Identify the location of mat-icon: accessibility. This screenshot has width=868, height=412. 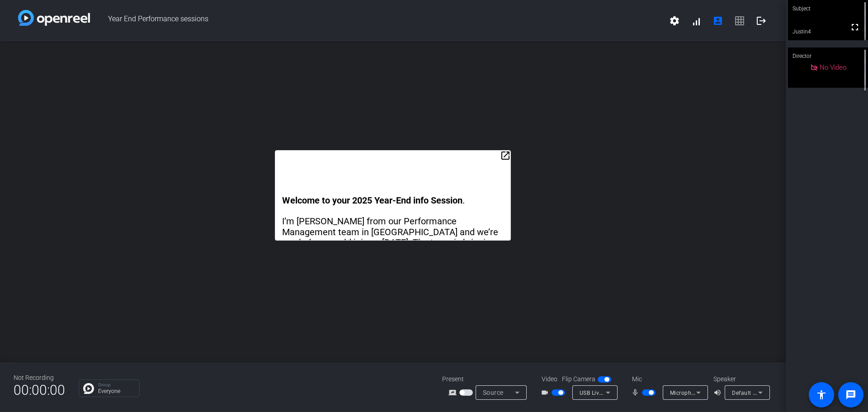
(821, 395).